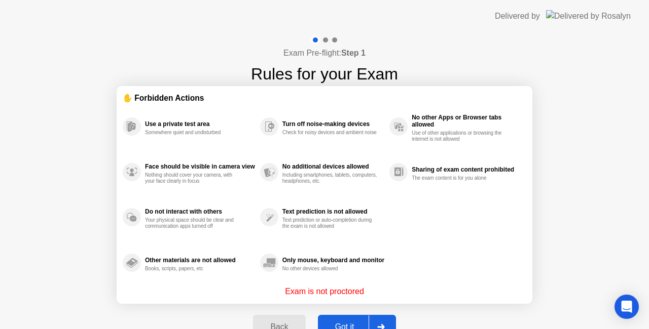  What do you see at coordinates (200, 167) in the screenshot?
I see `div: Face should be visible in camera view` at bounding box center [200, 167].